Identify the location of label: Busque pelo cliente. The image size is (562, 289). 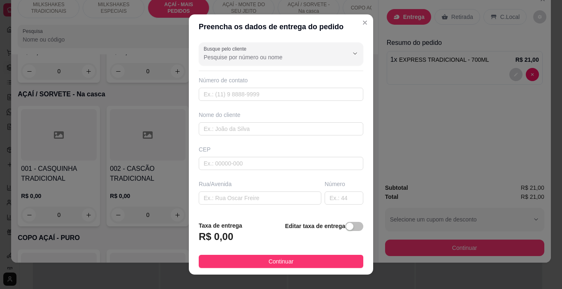
(226, 49).